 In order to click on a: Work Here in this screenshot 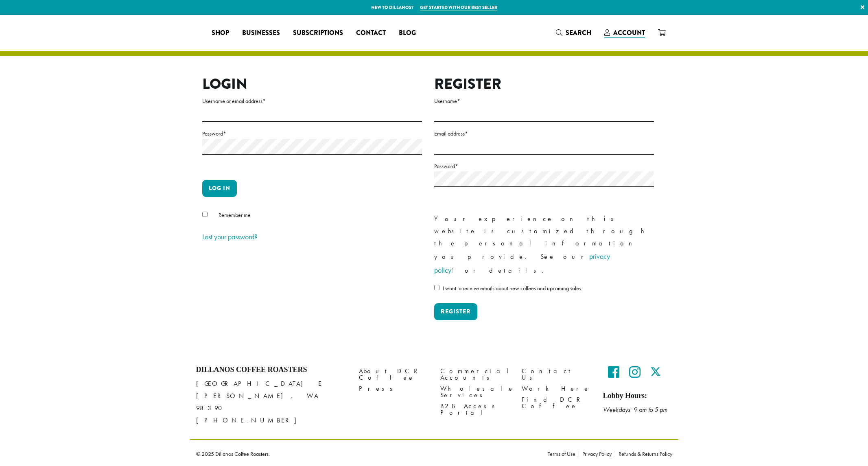, I will do `click(557, 389)`.